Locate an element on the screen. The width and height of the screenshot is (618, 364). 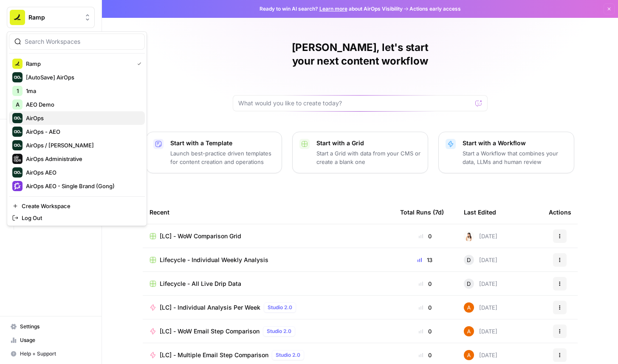
div: 13 is located at coordinates (425, 260).